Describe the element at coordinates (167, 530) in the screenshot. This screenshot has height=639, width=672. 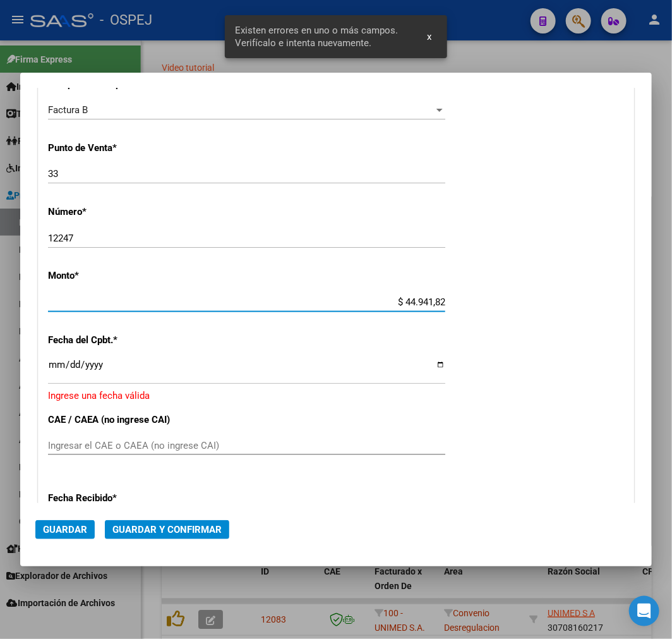
I see `span: Guardar y Confirmar` at that location.